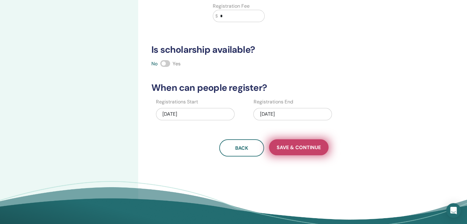 This screenshot has width=467, height=224. Describe the element at coordinates (273, 102) in the screenshot. I see `label: Registrations End` at that location.